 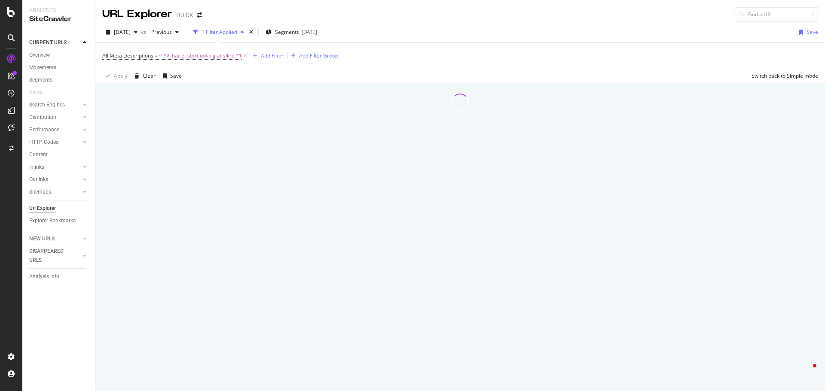 What do you see at coordinates (36, 92) in the screenshot?
I see `div: Visits` at bounding box center [36, 92].